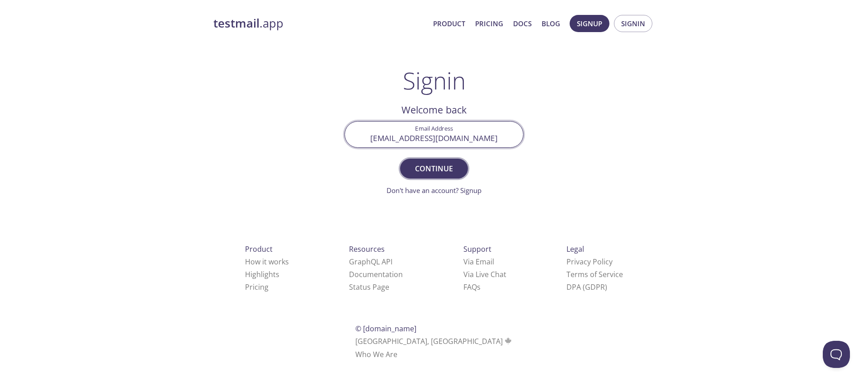  Describe the element at coordinates (590, 24) in the screenshot. I see `span: Signup` at that location.